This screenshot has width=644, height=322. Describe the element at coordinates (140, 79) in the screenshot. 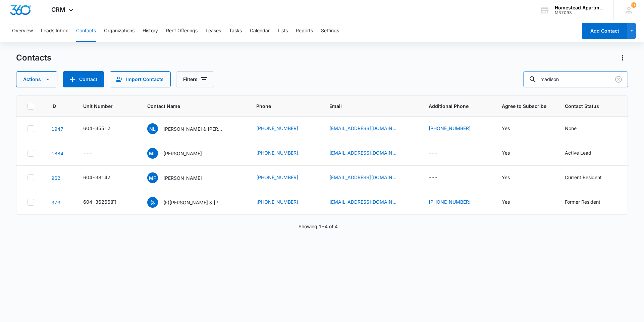

I see `button: Import Contacts` at that location.